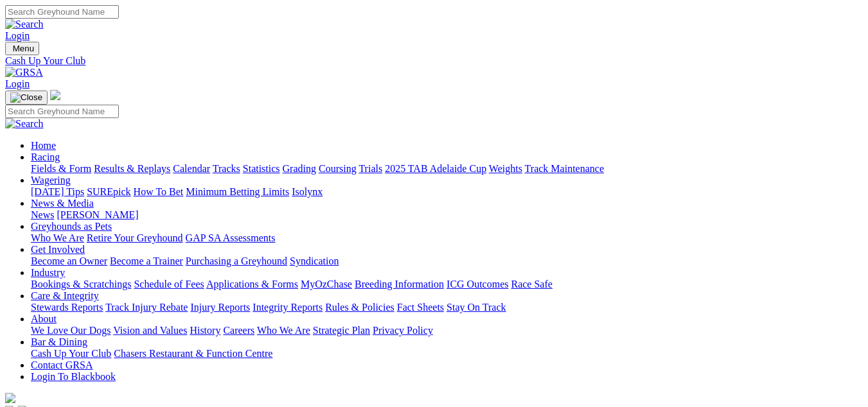  Describe the element at coordinates (67, 307) in the screenshot. I see `a: Stewards Reports` at that location.